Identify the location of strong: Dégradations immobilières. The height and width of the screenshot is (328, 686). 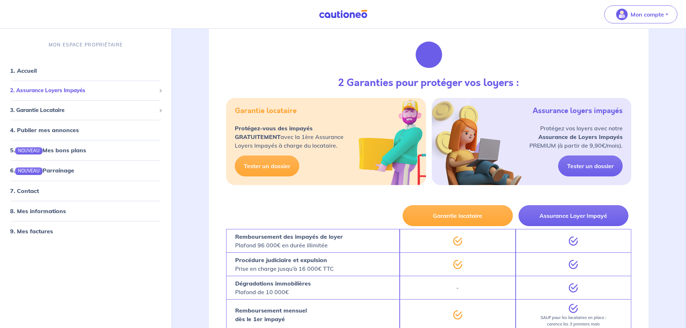
(273, 283).